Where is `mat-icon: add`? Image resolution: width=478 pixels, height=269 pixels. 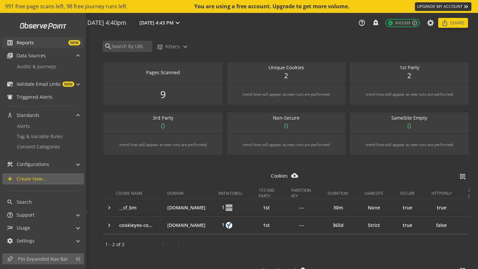 mat-icon: add is located at coordinates (10, 179).